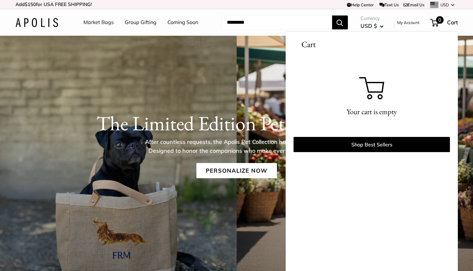 The height and width of the screenshot is (271, 473). What do you see at coordinates (372, 18) in the screenshot?
I see `span: Currency` at bounding box center [372, 18].